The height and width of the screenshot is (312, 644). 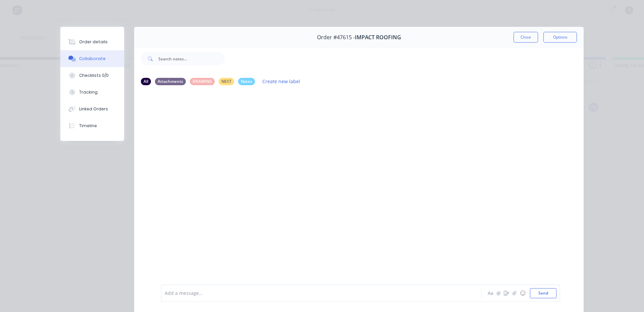 What do you see at coordinates (543, 293) in the screenshot?
I see `button: Send` at bounding box center [543, 293].